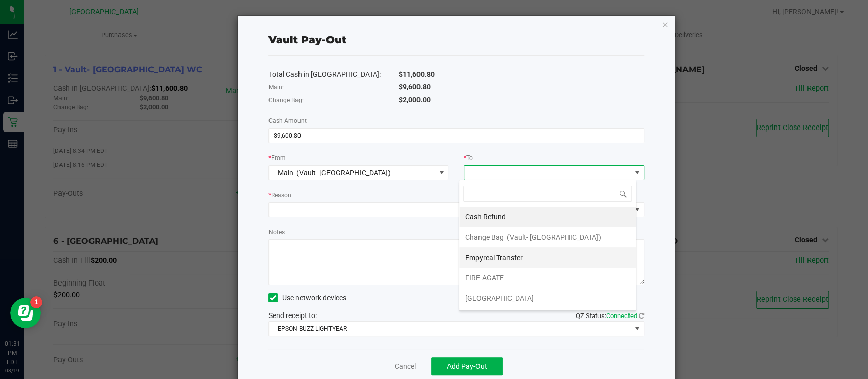  Describe the element at coordinates (406, 366) in the screenshot. I see `a: Cancel` at that location.